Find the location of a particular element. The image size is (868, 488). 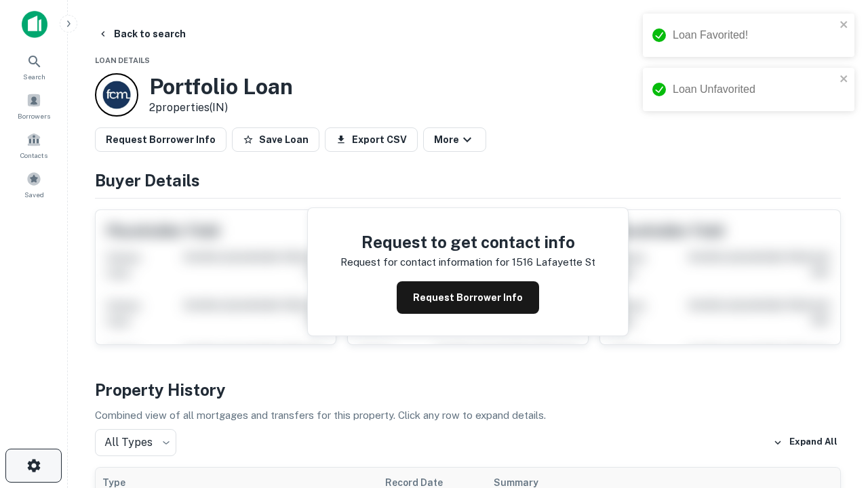

p: 2 properties (IN) is located at coordinates (221, 108).